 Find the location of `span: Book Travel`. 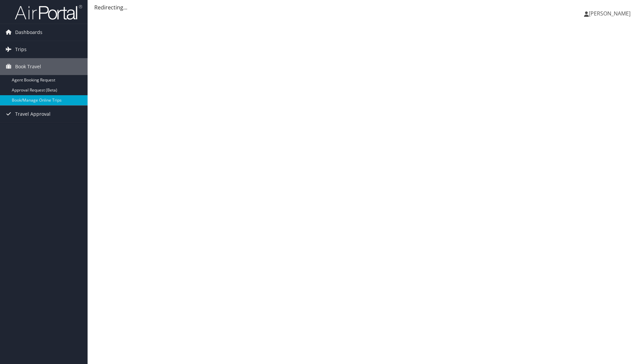

span: Book Travel is located at coordinates (28, 67).